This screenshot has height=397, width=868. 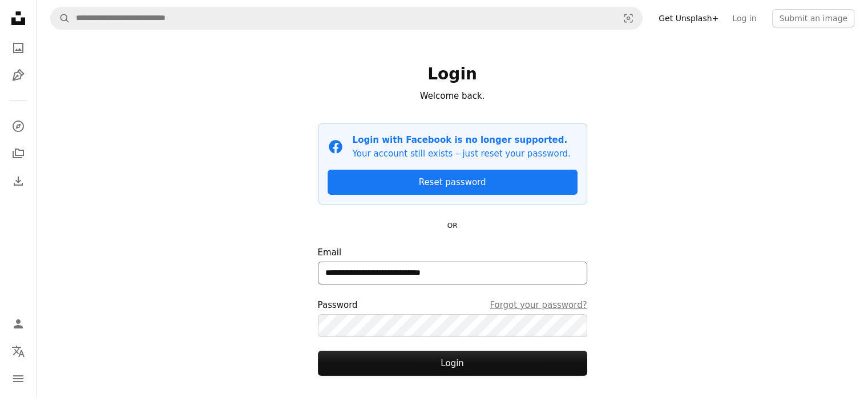 What do you see at coordinates (18, 378) in the screenshot?
I see `button: Menu` at bounding box center [18, 378].